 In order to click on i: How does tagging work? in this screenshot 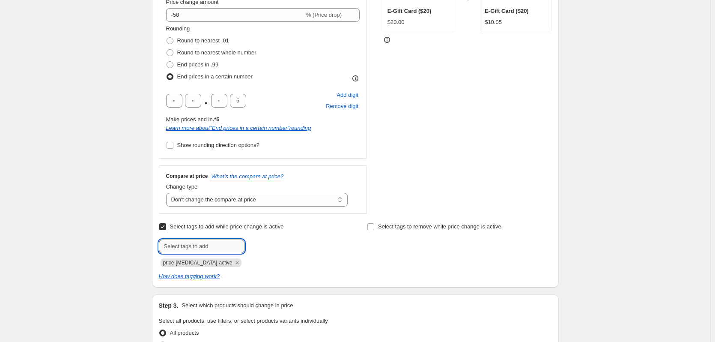, I will do `click(189, 276)`.